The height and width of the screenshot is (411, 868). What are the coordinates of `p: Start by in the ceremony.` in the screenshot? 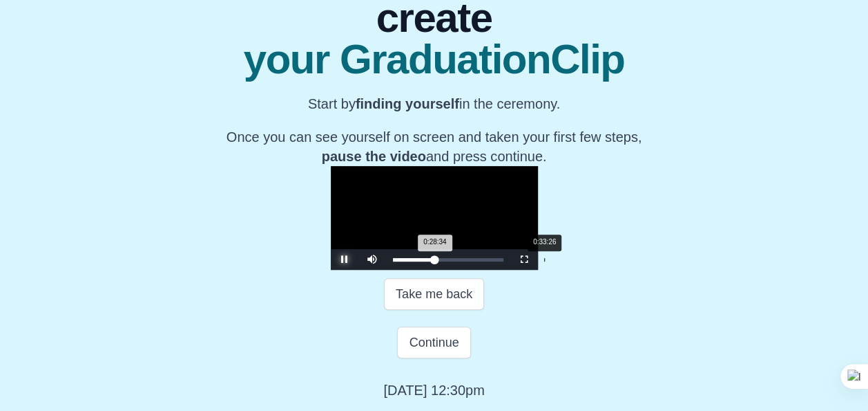 It's located at (434, 104).